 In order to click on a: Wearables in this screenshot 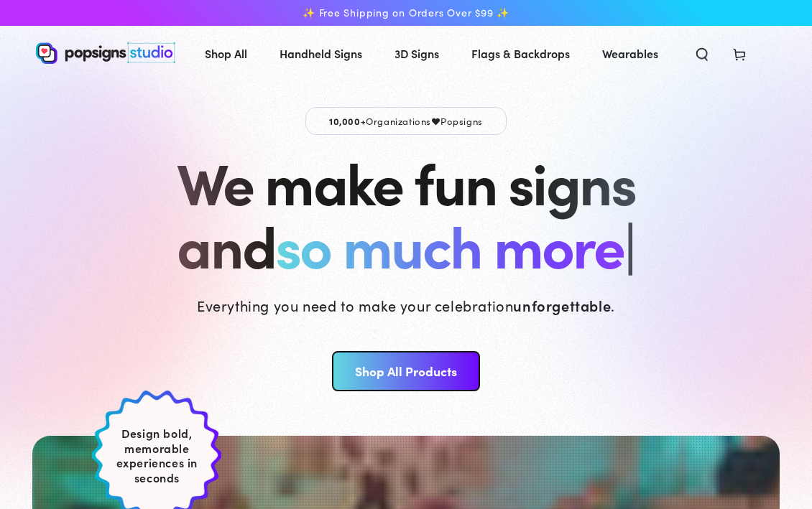, I will do `click(630, 53)`.